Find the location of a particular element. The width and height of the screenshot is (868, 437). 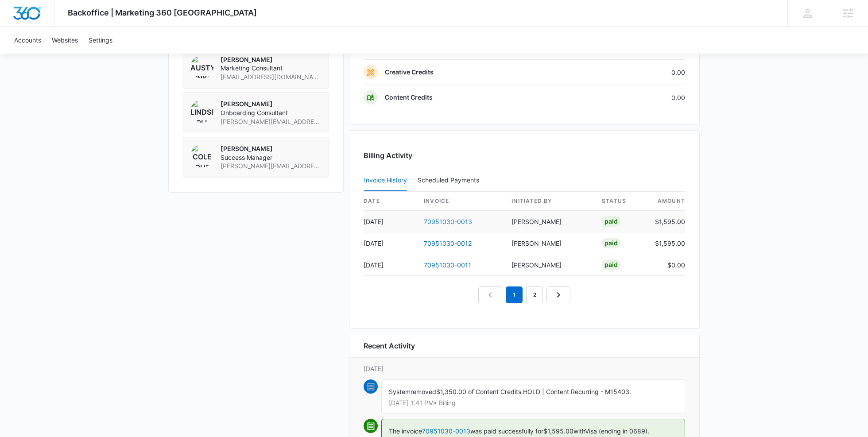

th: status is located at coordinates (621, 201).